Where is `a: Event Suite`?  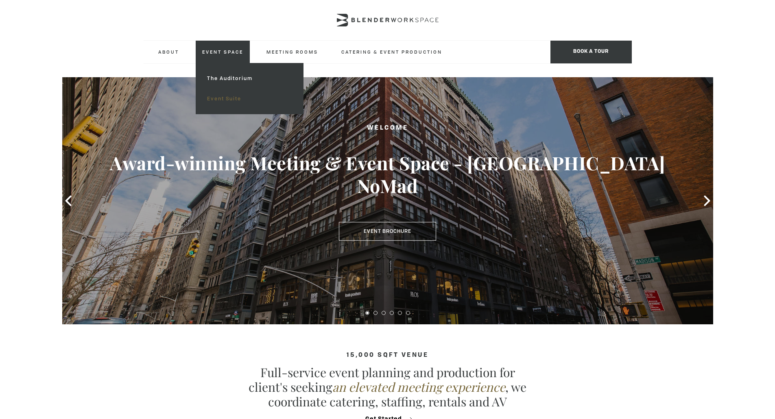 a: Event Suite is located at coordinates (249, 99).